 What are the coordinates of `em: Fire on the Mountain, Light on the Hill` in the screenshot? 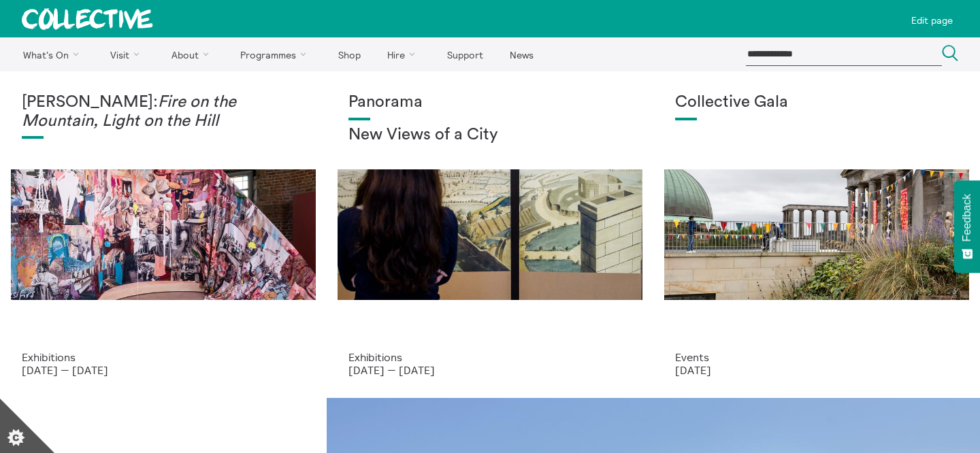 It's located at (129, 111).